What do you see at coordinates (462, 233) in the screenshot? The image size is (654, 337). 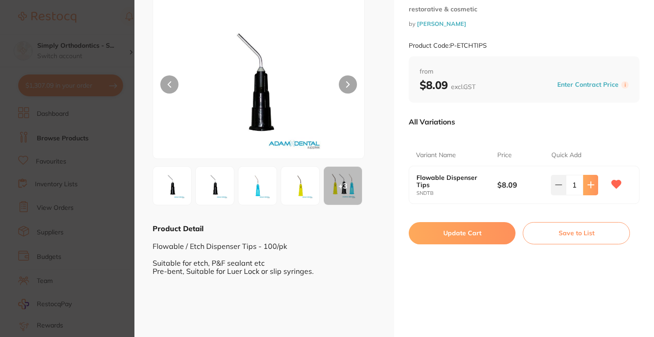 I see `button: Update Cart` at bounding box center [462, 233].